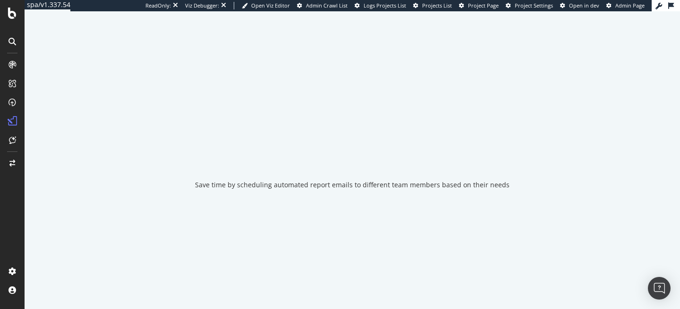  Describe the element at coordinates (385, 5) in the screenshot. I see `span: Logs Projects List` at that location.